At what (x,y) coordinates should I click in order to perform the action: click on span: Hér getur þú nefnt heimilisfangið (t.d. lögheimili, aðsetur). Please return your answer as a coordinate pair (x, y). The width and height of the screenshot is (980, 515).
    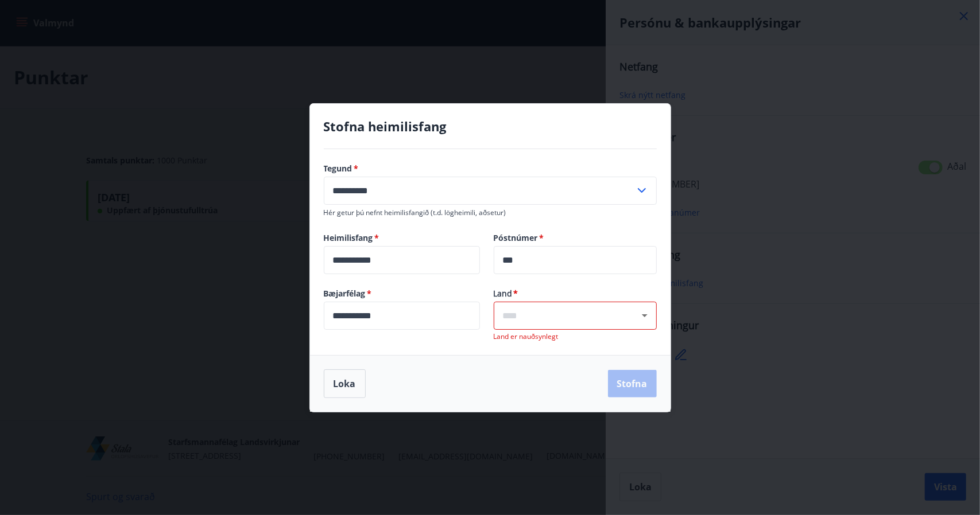
    Looking at the image, I should click on (415, 213).